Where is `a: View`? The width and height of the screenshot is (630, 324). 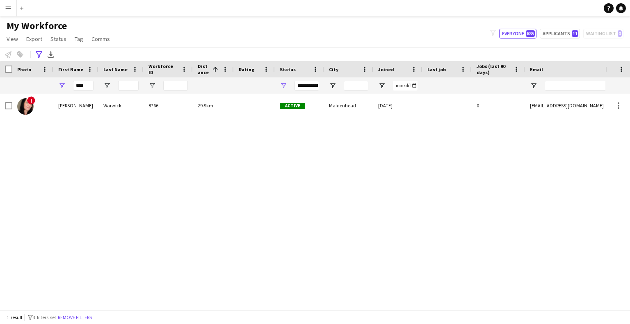
a: View is located at coordinates (12, 39).